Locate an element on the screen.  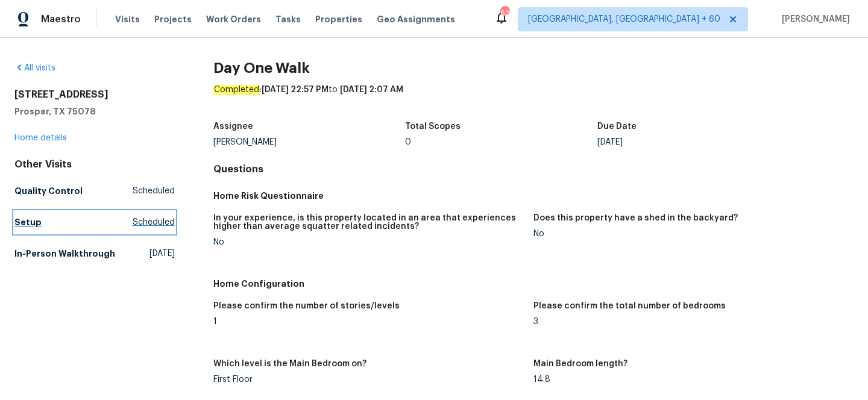
h5: Total Scopes is located at coordinates (433, 127).